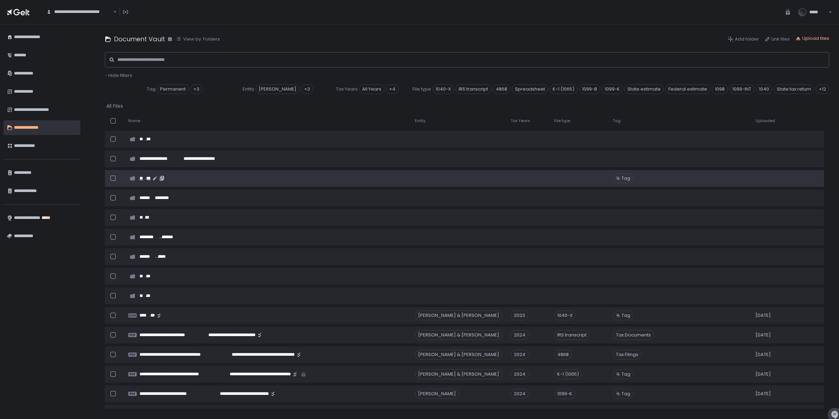 The height and width of the screenshot is (419, 839). What do you see at coordinates (644, 89) in the screenshot?
I see `span: State estimate` at bounding box center [644, 89].